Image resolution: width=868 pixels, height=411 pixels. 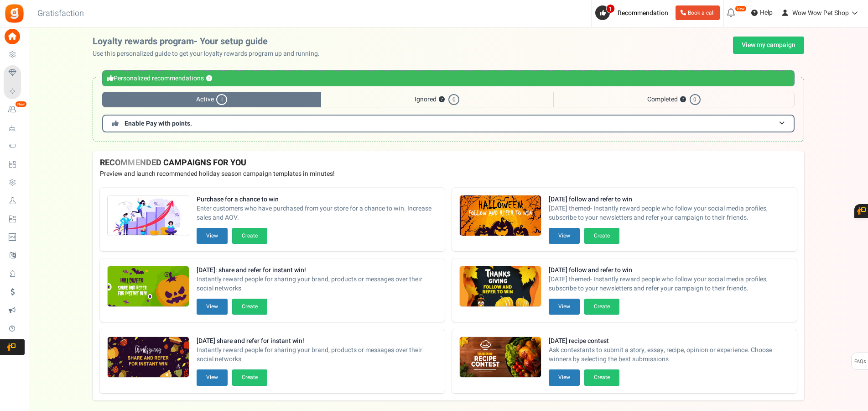 I want to click on img: Gratisfaction, so click(x=14, y=13).